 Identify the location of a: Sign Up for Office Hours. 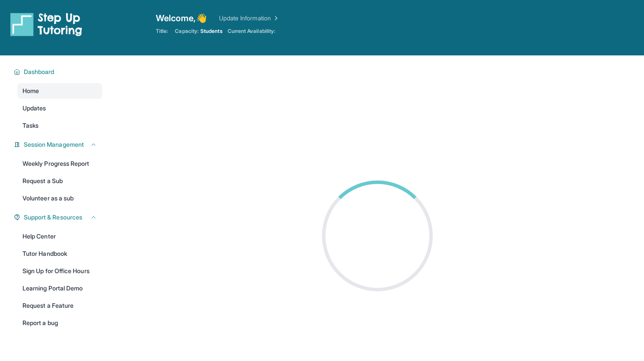
(60, 271).